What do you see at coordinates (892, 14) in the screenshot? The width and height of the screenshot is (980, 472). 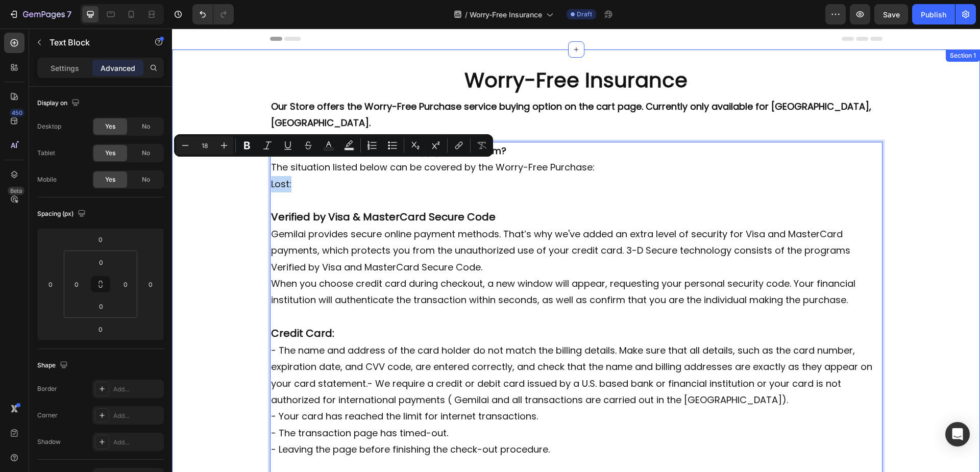 I see `span: Save` at bounding box center [892, 14].